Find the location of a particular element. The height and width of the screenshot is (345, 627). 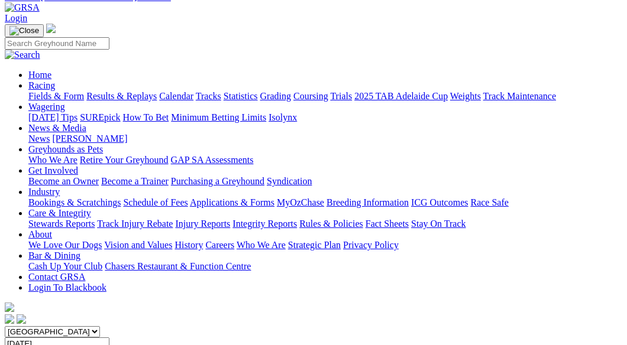

a: Careers is located at coordinates (219, 245).